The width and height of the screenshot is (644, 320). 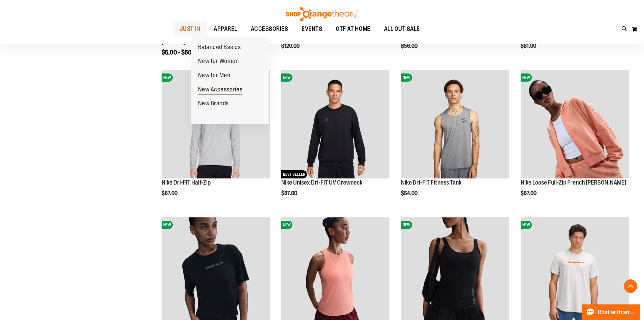 I want to click on a: Nike Loose Full-Zip French Terry HoodieNEW, so click(x=575, y=124).